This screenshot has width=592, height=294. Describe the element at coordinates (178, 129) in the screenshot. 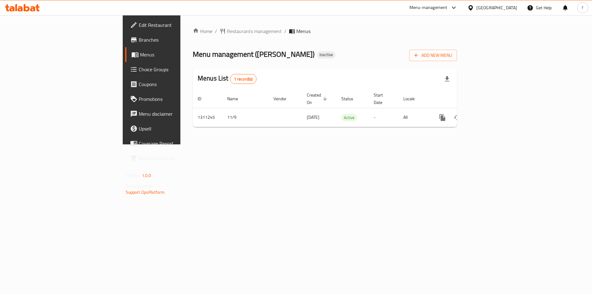

I see `span: Upsell` at that location.